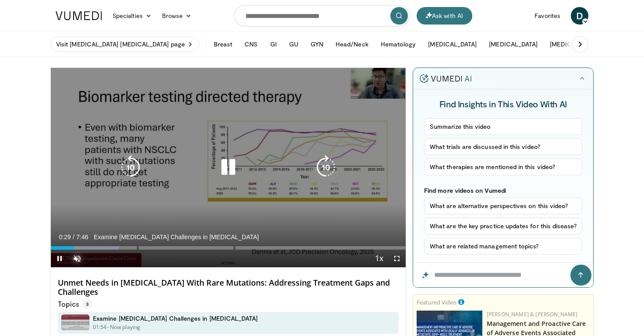 This screenshot has width=644, height=336. What do you see at coordinates (503, 226) in the screenshot?
I see `button: What are the key practice updates for this disease?` at bounding box center [503, 226].